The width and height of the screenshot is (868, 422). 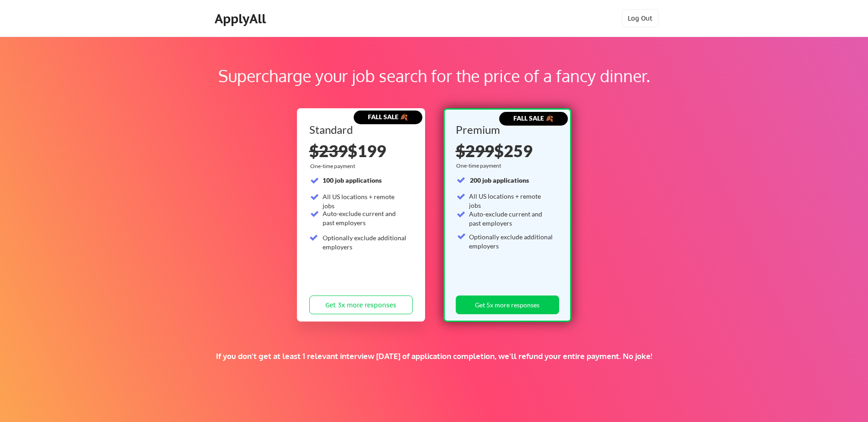 What do you see at coordinates (506, 130) in the screenshot?
I see `div: Premium` at bounding box center [506, 130].